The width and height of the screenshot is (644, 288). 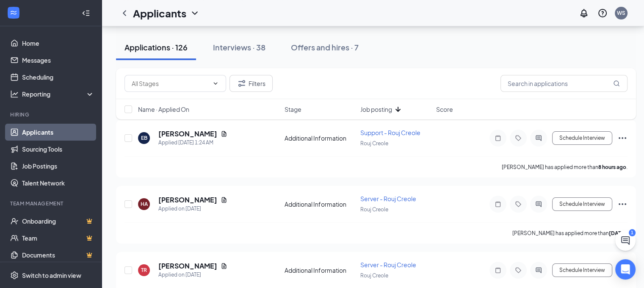 I want to click on a: Talent Network, so click(x=58, y=183).